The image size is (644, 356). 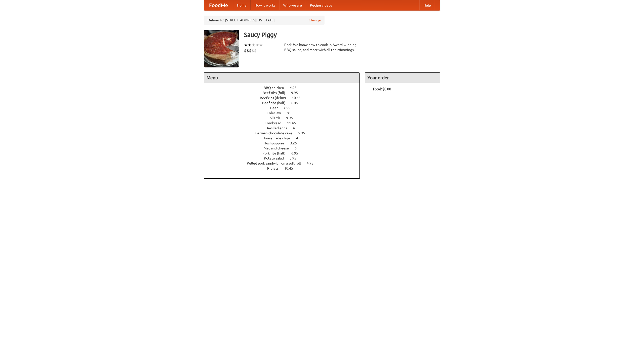 I want to click on a: Housemade chips 4, so click(x=284, y=138).